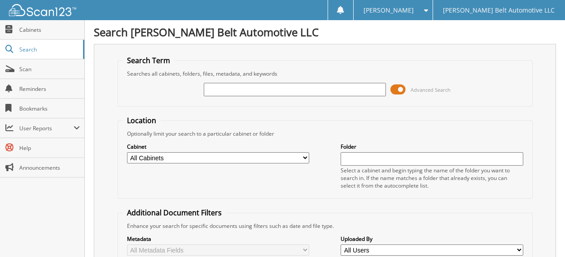 The image size is (565, 257). I want to click on span: Bookmarks, so click(49, 109).